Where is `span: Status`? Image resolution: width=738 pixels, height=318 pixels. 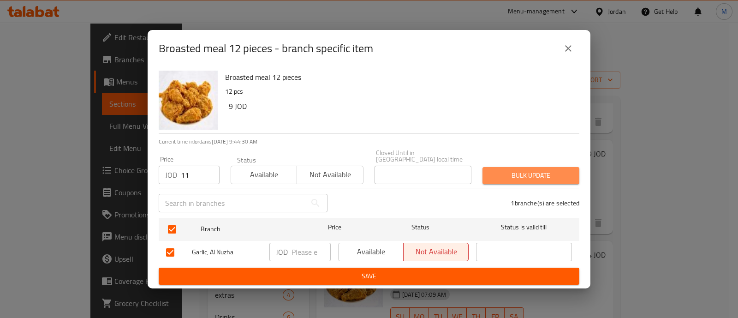 span: Status is located at coordinates (421, 227).